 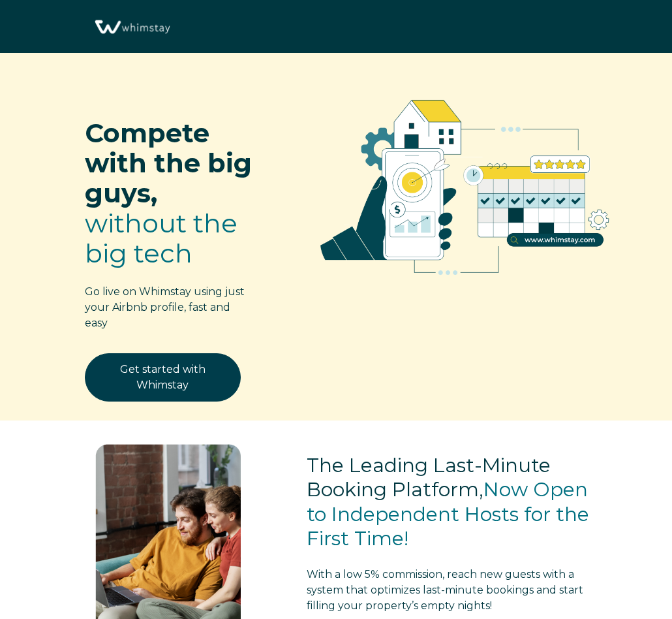 I want to click on img: RBO Ilustrations-02, so click(x=464, y=182).